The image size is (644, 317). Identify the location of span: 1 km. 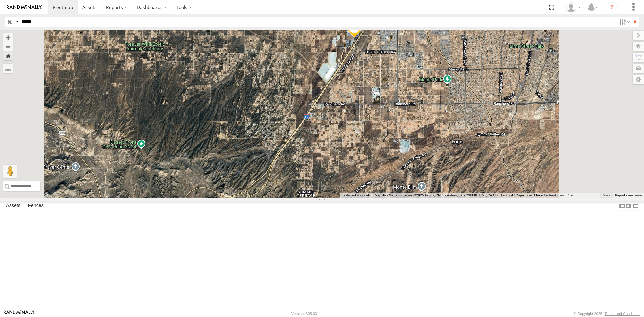
(571, 195).